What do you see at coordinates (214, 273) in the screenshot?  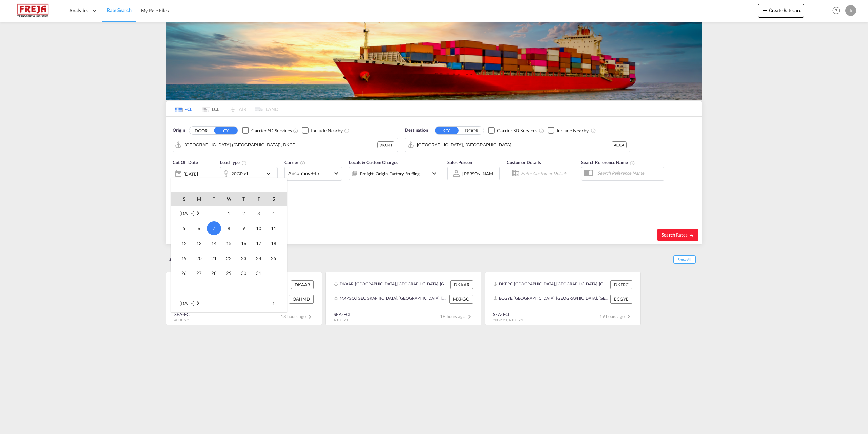 I see `td: Tuesday October 28 2025` at bounding box center [214, 273].